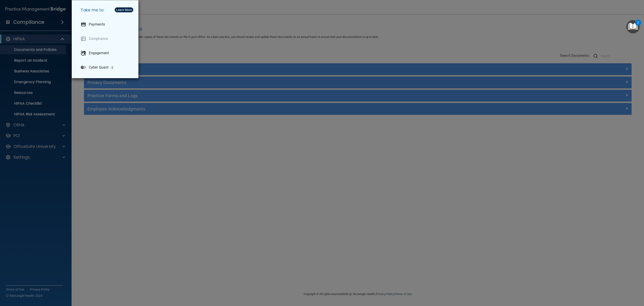  Describe the element at coordinates (633, 27) in the screenshot. I see `button: Open Resource Center, 2 new notifications` at that location.